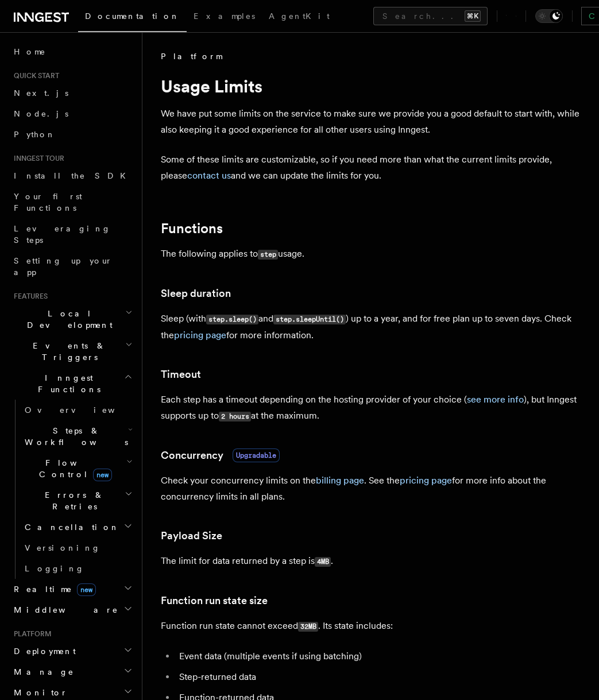 This screenshot has width=599, height=700. I want to click on span: Leveraging Steps, so click(62, 234).